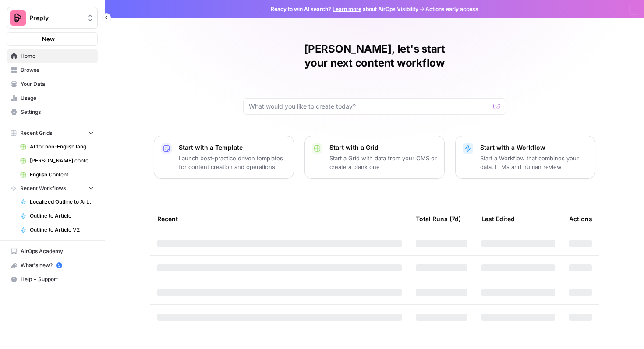 This screenshot has height=349, width=644. Describe the element at coordinates (383, 163) in the screenshot. I see `p: Start a Grid with data from your CMS or create a blank one` at that location.